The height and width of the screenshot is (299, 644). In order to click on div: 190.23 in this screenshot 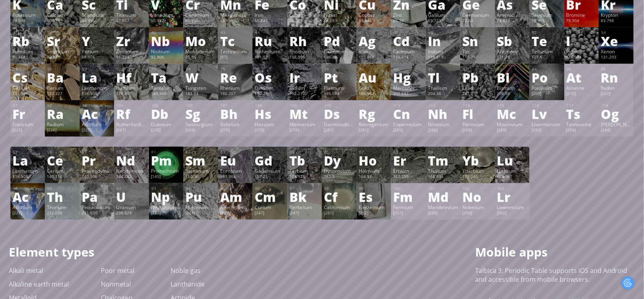, I will do `click(270, 94)`.